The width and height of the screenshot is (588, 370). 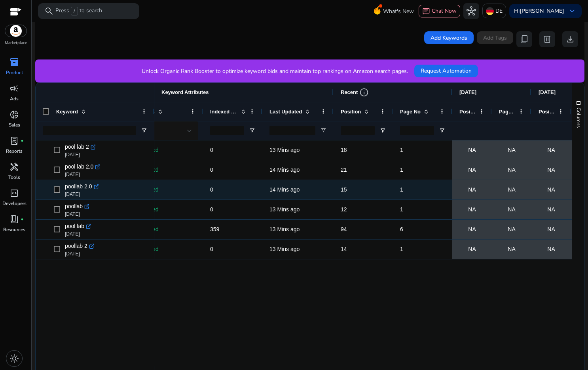 I want to click on span: 21, so click(x=344, y=170).